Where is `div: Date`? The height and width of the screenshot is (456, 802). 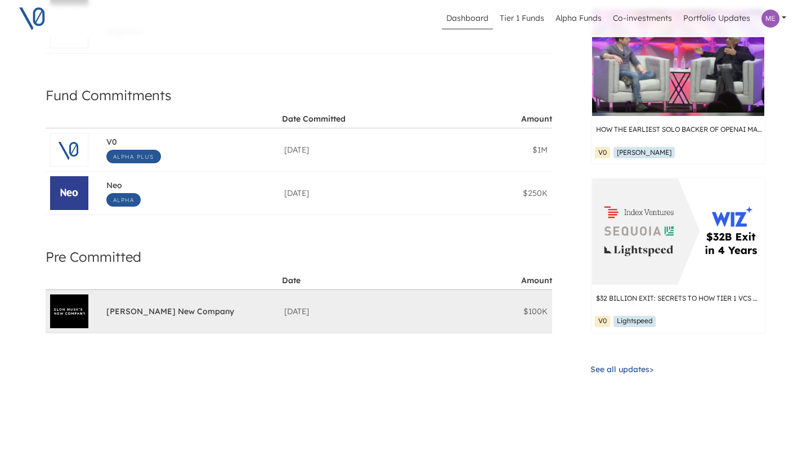 div: Date is located at coordinates (291, 280).